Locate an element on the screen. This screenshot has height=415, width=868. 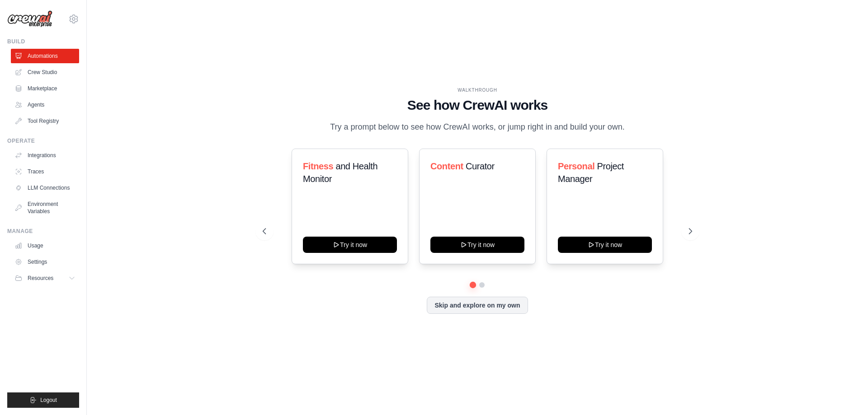
span: Logout is located at coordinates (49, 400).